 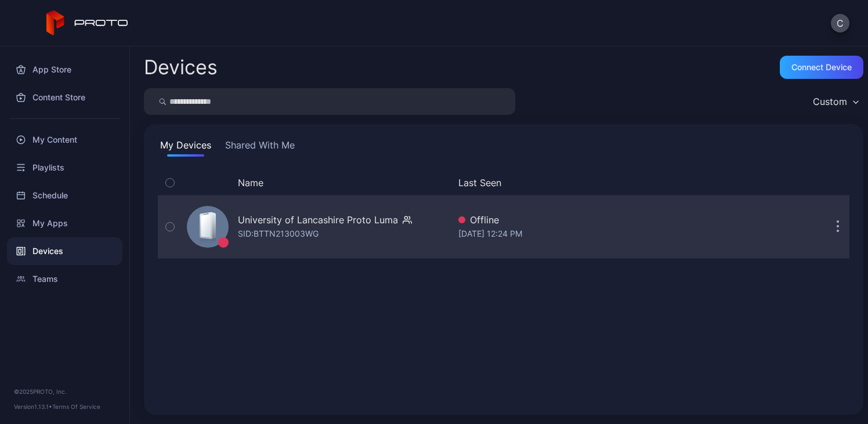 What do you see at coordinates (65, 195) in the screenshot?
I see `a: Schedule` at bounding box center [65, 195].